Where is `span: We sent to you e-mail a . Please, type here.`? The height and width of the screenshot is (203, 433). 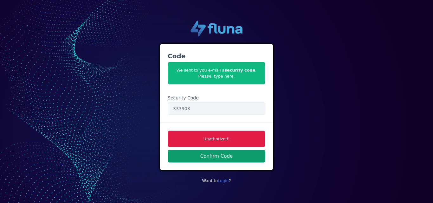 span: We sent to you e-mail a . Please, type here. is located at coordinates (217, 73).